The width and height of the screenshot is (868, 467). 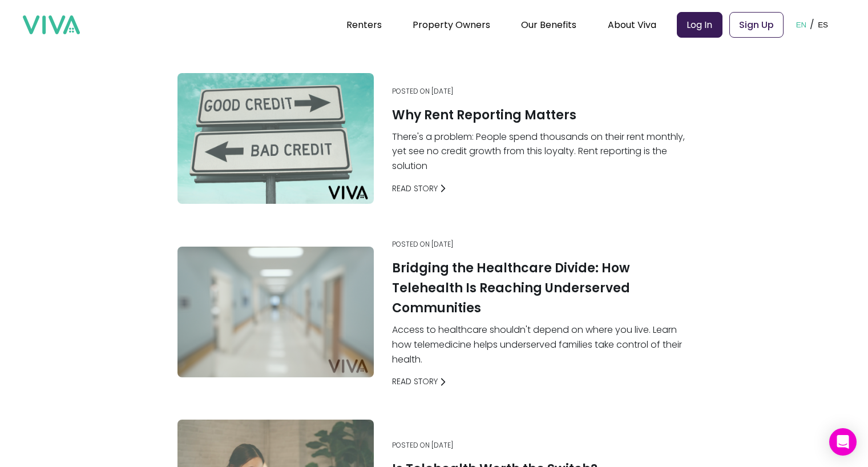 What do you see at coordinates (700, 24) in the screenshot?
I see `a: Log In` at bounding box center [700, 24].